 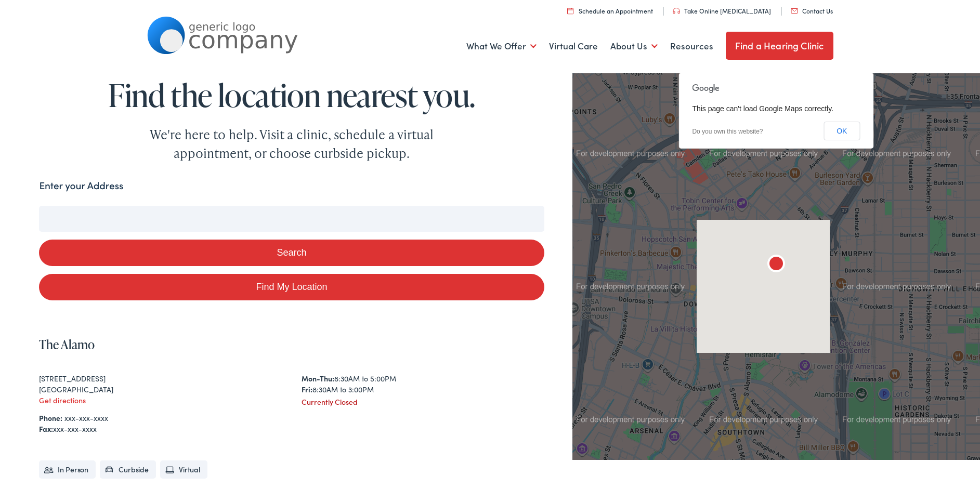 What do you see at coordinates (291, 95) in the screenshot?
I see `h1: Find the location nearest you.` at bounding box center [291, 95].